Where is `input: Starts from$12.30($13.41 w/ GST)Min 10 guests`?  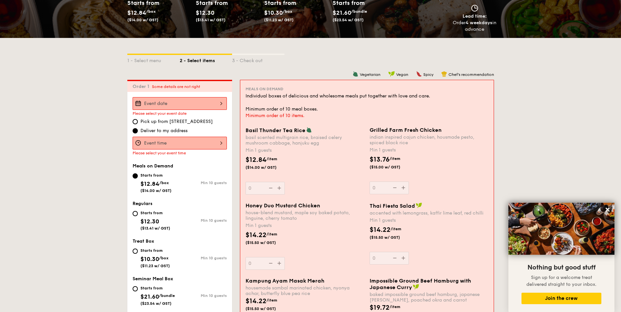
input: Starts from$12.30($13.41 w/ GST)Min 10 guests is located at coordinates (135, 214).